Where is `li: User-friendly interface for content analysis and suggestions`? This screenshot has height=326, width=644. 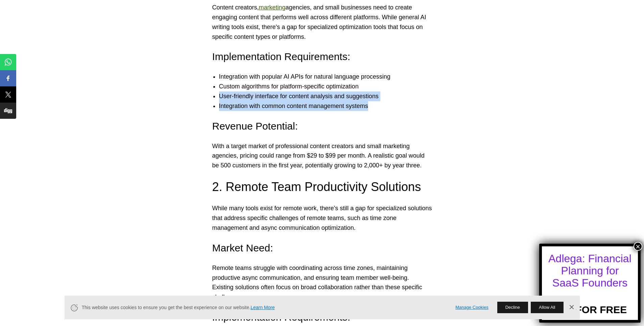
li: User-friendly interface for content analysis and suggestions is located at coordinates (329, 96).